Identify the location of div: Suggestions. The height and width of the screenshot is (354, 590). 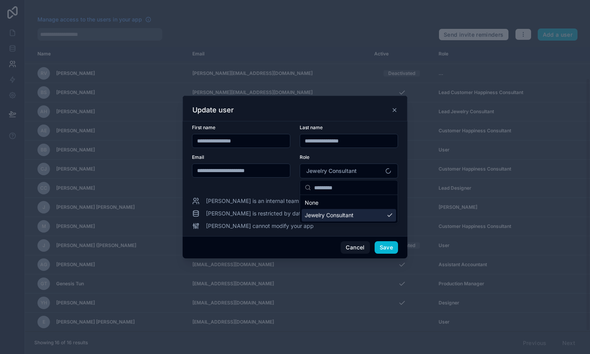
(349, 209).